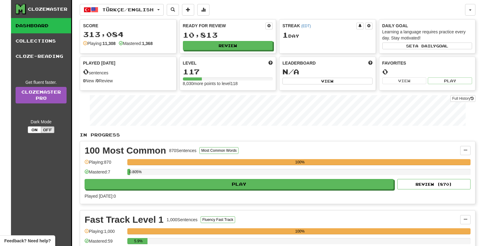 Image resolution: width=491 pixels, height=246 pixels. Describe the element at coordinates (204, 10) in the screenshot. I see `button: More stats` at that location.